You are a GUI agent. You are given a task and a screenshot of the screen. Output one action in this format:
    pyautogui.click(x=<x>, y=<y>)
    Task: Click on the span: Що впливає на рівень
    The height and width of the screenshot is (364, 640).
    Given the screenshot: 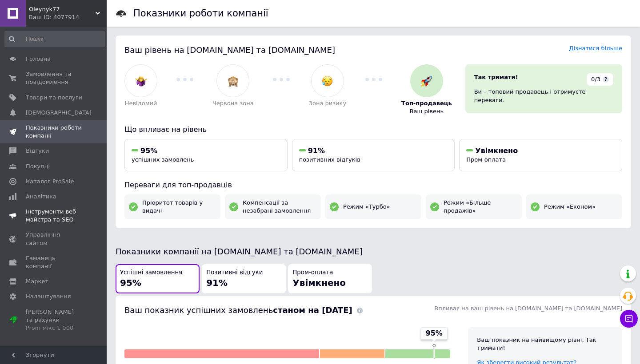 What is the action you would take?
    pyautogui.click(x=165, y=130)
    